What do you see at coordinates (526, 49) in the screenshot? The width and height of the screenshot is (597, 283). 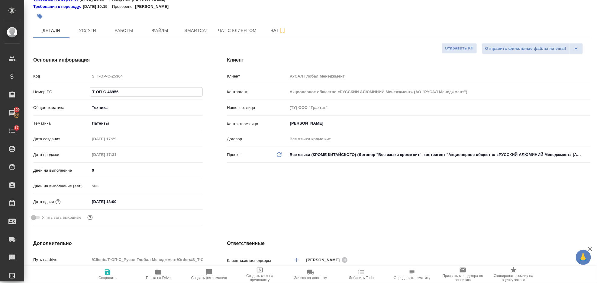 I see `span: Отправить финальные файлы на email` at bounding box center [526, 49].